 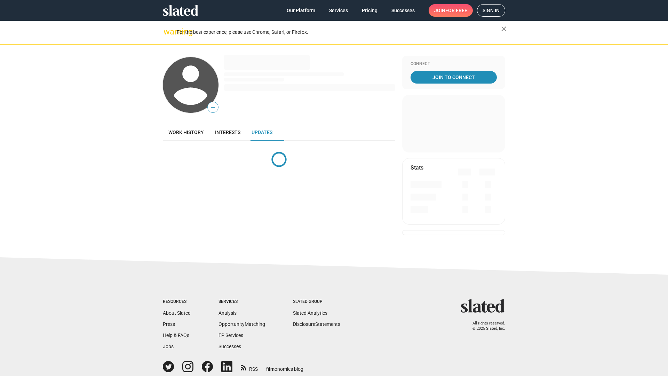 I want to click on a: EP Services, so click(x=231, y=335).